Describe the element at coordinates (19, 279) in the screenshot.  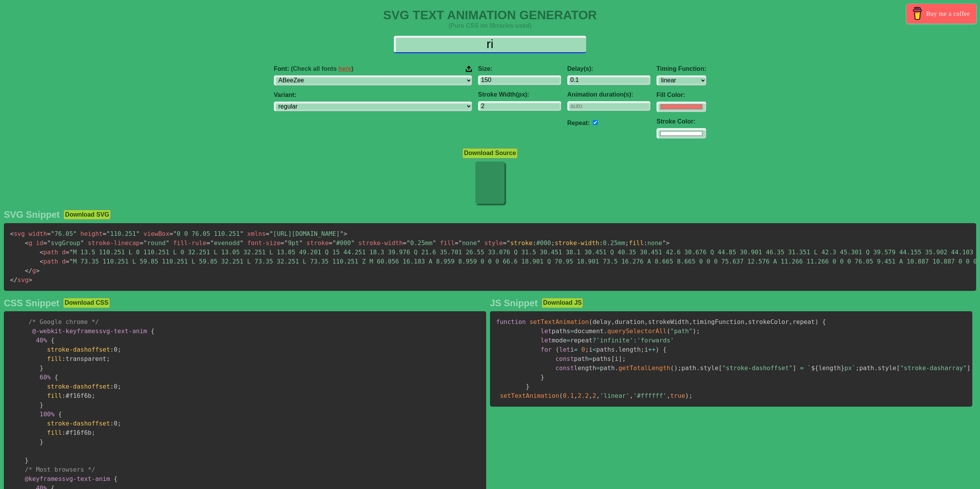
I see `span: svg` at that location.